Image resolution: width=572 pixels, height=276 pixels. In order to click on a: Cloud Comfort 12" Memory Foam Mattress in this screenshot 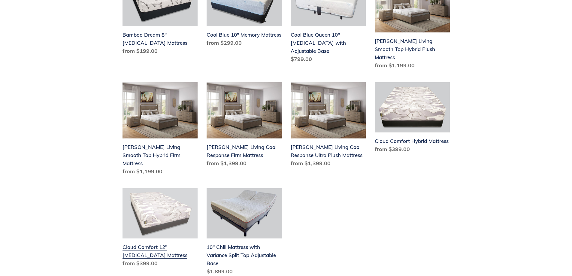, I will do `click(160, 229)`.